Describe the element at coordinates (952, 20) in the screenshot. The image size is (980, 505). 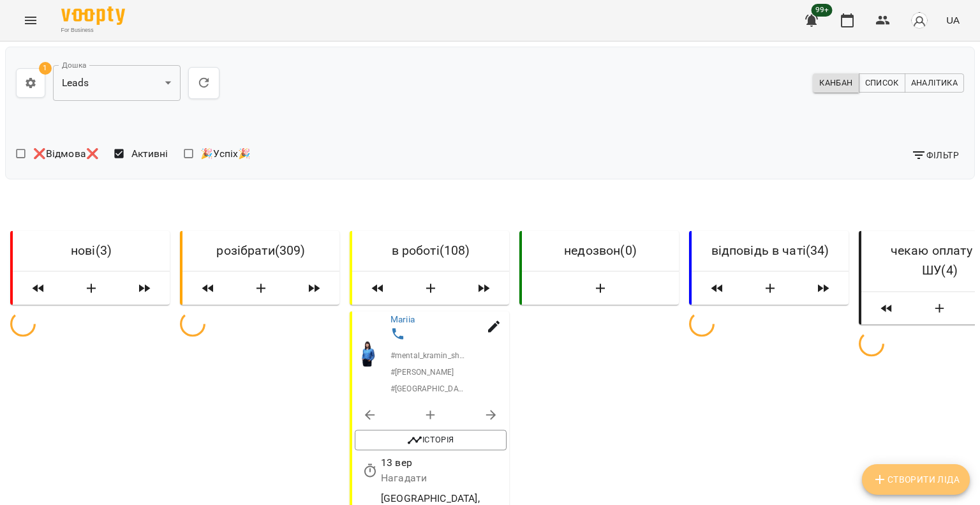
I see `span: UA` at that location.